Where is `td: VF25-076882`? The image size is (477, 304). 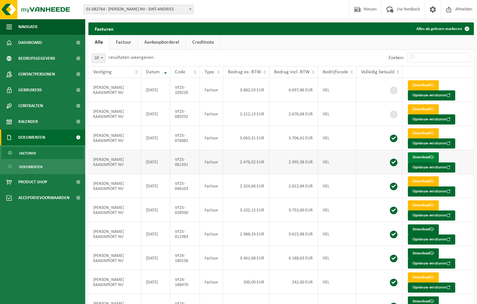 td: VF25-076882 is located at coordinates (185, 138).